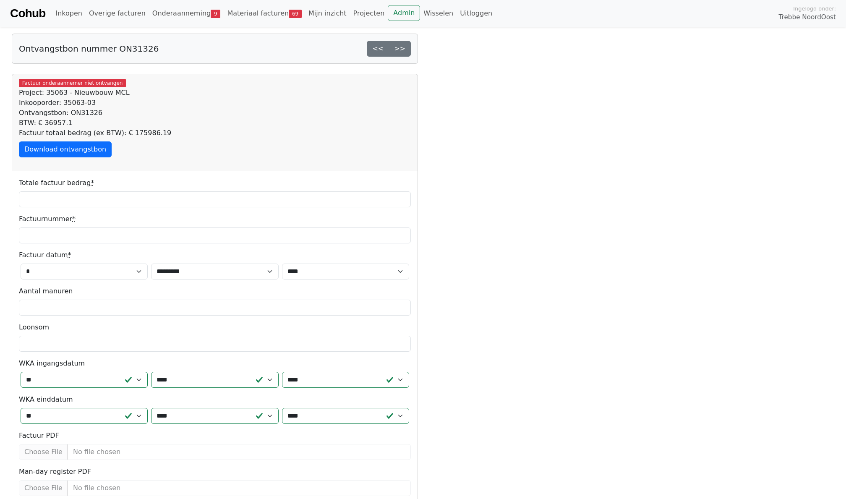 The height and width of the screenshot is (499, 846). Describe the element at coordinates (117, 13) in the screenshot. I see `a: Overige facturen` at that location.